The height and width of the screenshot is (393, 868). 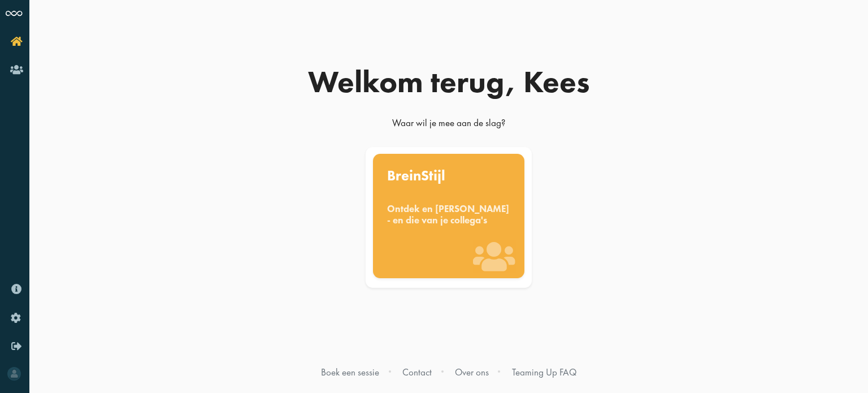 What do you see at coordinates (350, 371) in the screenshot?
I see `a: Boek een sessie` at bounding box center [350, 371].